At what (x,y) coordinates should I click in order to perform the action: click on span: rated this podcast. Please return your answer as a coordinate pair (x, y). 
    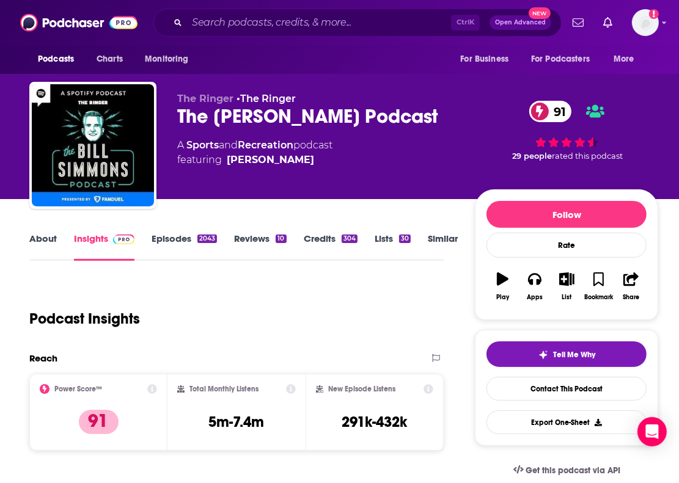
    Looking at the image, I should click on (587, 156).